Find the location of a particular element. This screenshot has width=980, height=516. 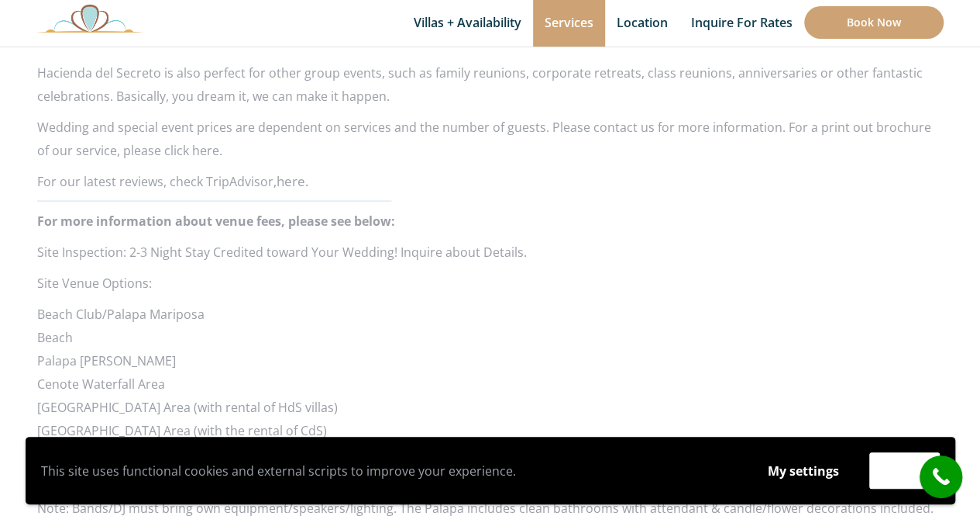

a: Book Now is located at coordinates (874, 22).